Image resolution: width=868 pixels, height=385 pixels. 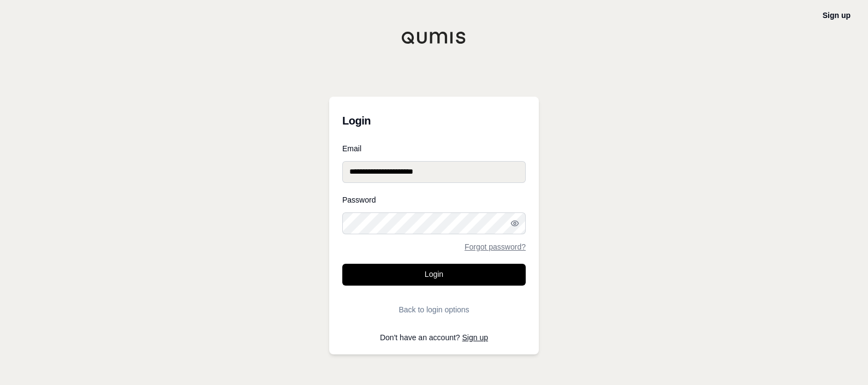 What do you see at coordinates (434, 38) in the screenshot?
I see `img: Qumis` at bounding box center [434, 38].